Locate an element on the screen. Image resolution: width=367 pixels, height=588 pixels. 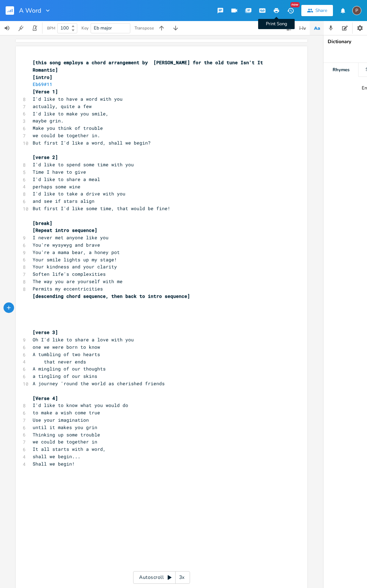
span: actually, quite a few is located at coordinates (62, 107).